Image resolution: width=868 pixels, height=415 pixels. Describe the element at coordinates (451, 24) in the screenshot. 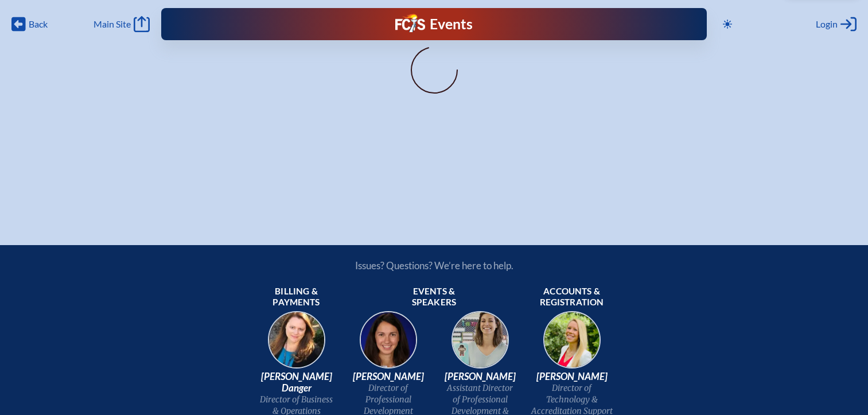

I see `h1: Events` at that location.